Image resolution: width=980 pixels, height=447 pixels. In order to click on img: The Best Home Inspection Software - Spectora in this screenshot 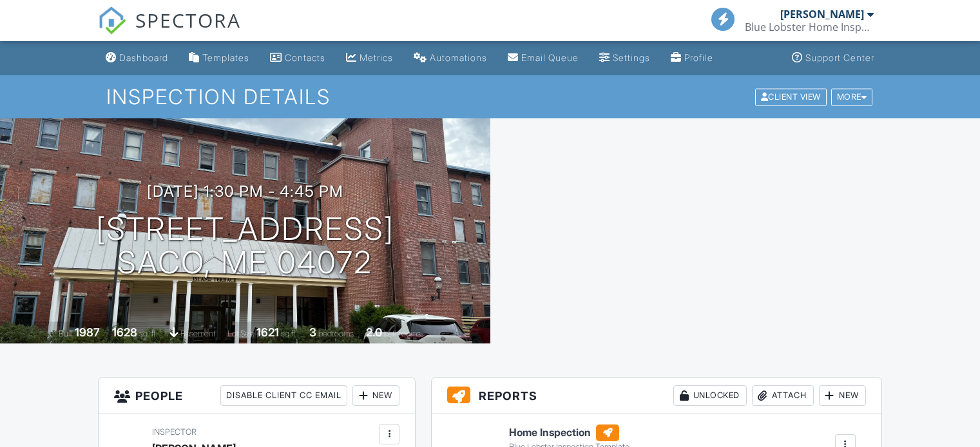, I will do `click(112, 20)`.